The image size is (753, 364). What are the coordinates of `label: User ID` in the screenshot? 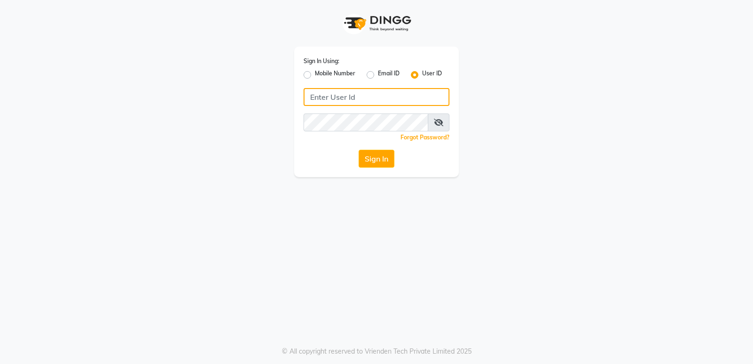 It's located at (432, 75).